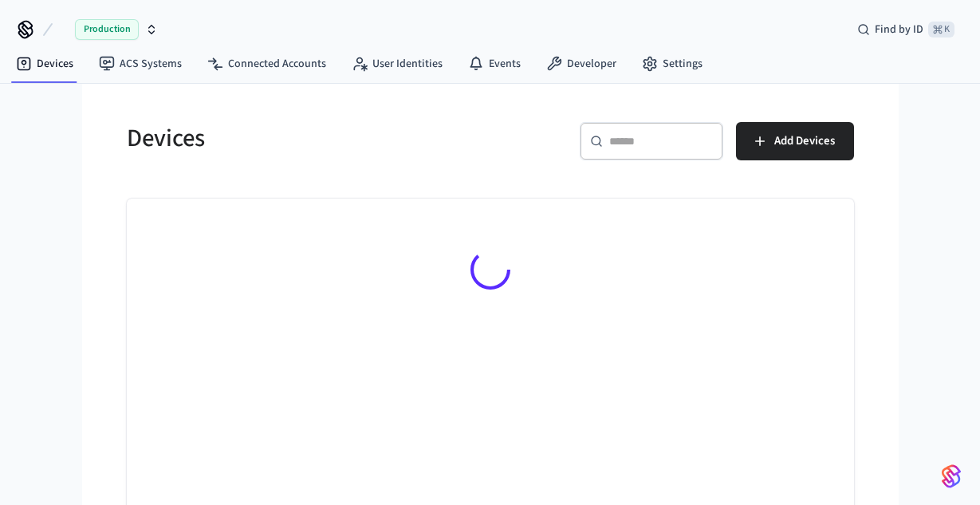  What do you see at coordinates (107, 29) in the screenshot?
I see `span: Production` at bounding box center [107, 29].